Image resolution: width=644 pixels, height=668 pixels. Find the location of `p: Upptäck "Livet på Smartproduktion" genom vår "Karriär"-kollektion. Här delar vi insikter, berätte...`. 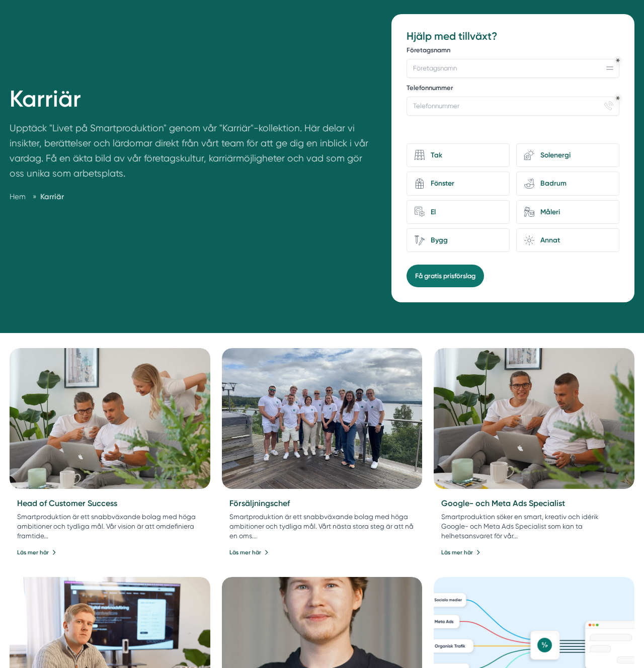

p: Upptäck "Livet på Smartproduktion" genom vår "Karriär"-kollektion. Här delar vi insikter, berätte... is located at coordinates (189, 153).